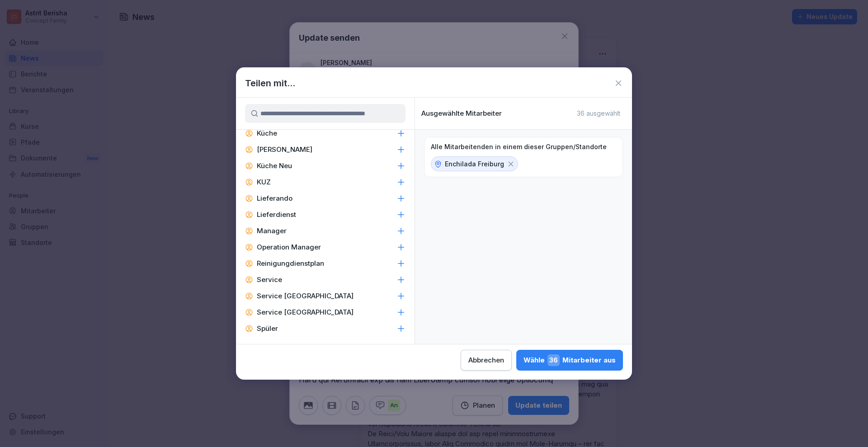 This screenshot has height=447, width=868. I want to click on p: Küche, so click(267, 134).